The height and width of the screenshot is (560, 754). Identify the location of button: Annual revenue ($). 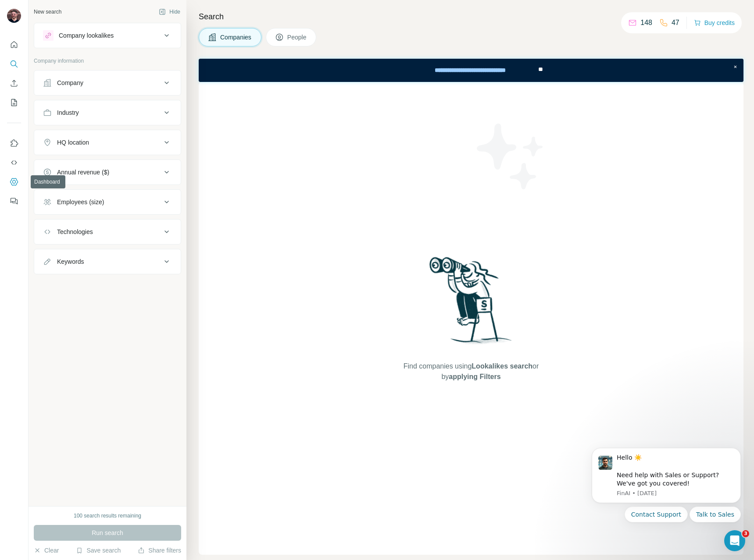
(107, 172).